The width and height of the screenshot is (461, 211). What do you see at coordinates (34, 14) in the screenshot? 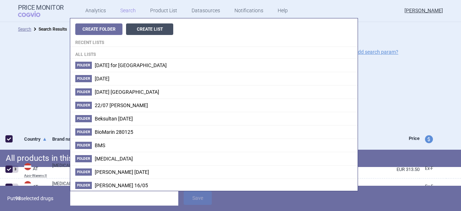
I see `span: COGVIO` at bounding box center [34, 14].